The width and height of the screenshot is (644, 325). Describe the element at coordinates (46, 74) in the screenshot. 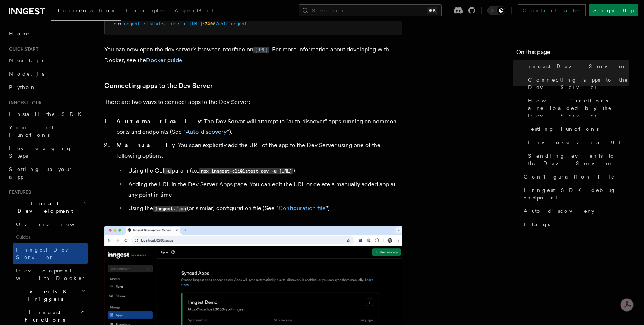

I see `a: Node.js` at that location.